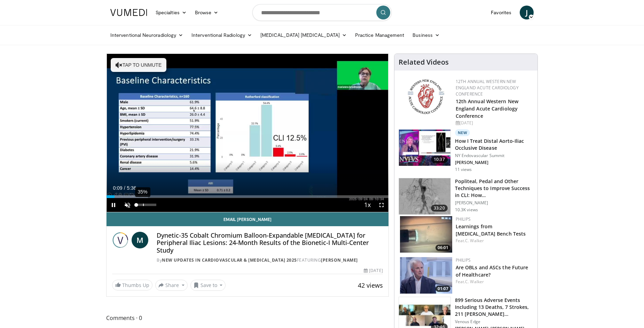  What do you see at coordinates (120, 240) in the screenshot?
I see `img: New Updates in Cardiovascular & Interventional Radiology 2025` at bounding box center [120, 240].